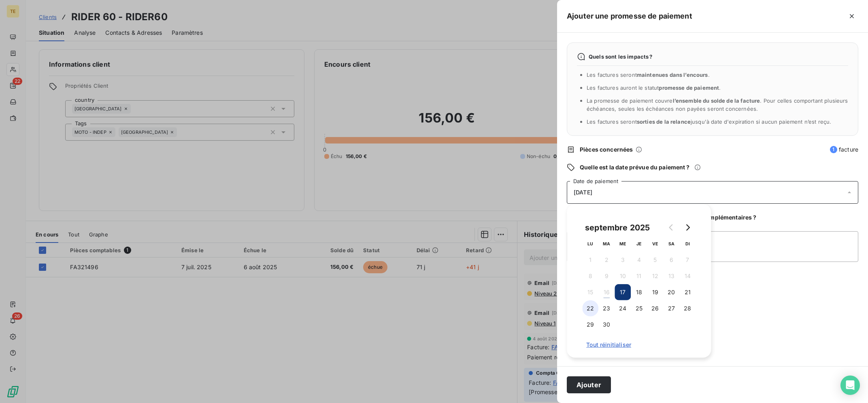  I want to click on th: dimanche, so click(688, 244).